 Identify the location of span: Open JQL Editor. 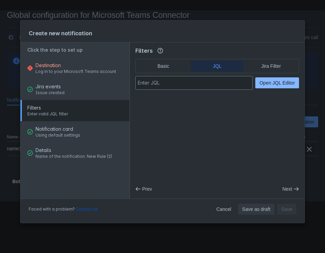
(278, 83).